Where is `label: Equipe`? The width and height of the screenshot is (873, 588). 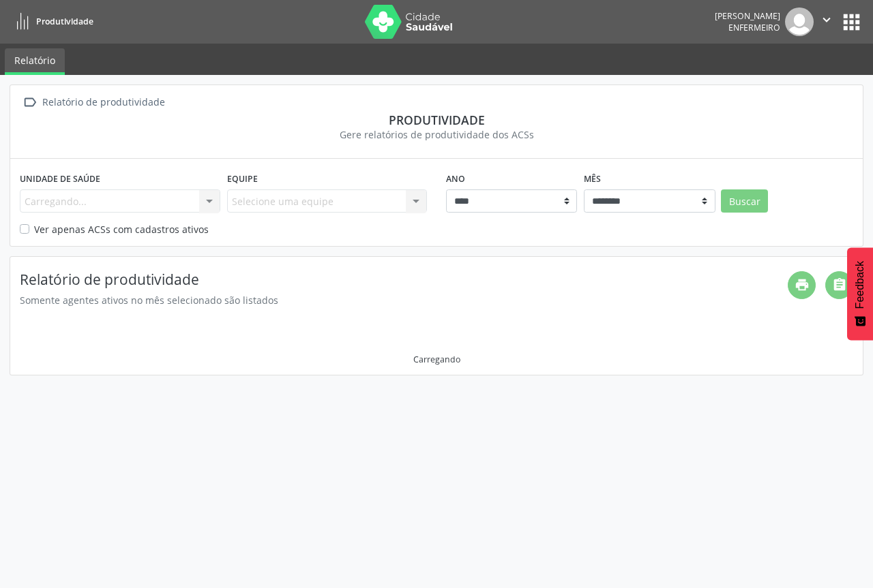
label: Equipe is located at coordinates (242, 179).